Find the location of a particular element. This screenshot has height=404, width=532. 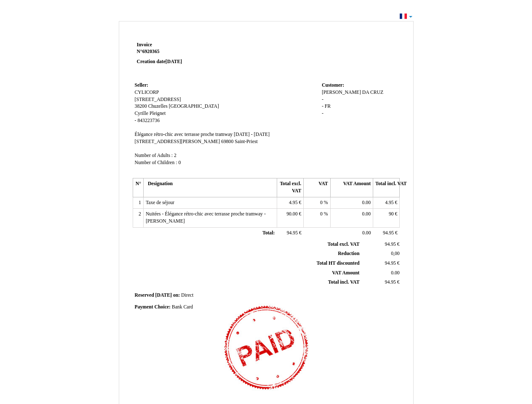

span: FR is located at coordinates (327, 106).